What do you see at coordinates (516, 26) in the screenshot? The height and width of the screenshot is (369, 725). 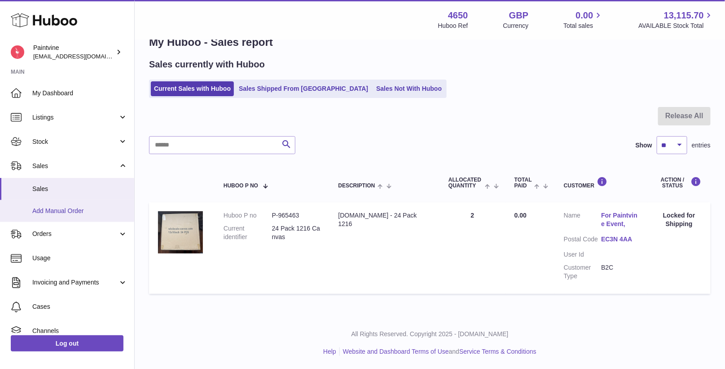 I see `div: Currency` at bounding box center [516, 26].